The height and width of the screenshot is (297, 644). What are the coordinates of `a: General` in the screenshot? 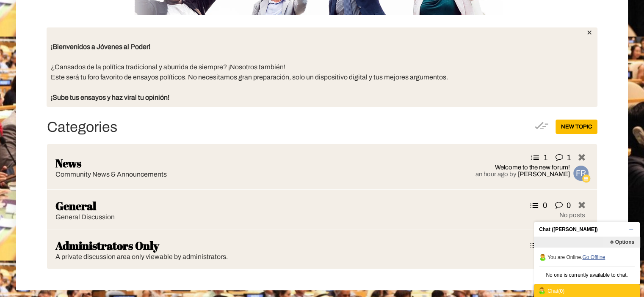 It's located at (76, 206).